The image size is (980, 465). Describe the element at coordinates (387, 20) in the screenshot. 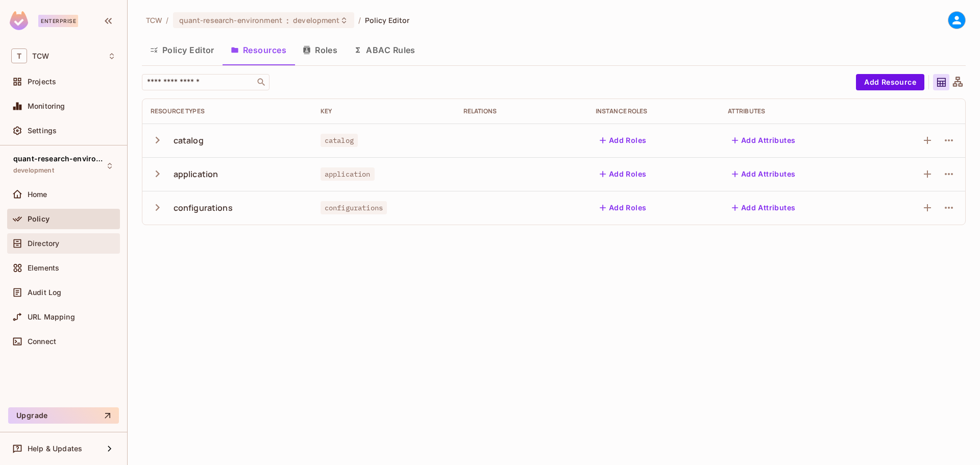

I see `span: Policy Editor` at that location.